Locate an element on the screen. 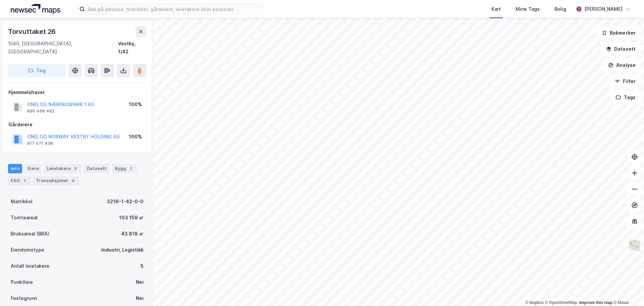 This screenshot has height=306, width=644. div: 103 159 ㎡ is located at coordinates (131, 217).